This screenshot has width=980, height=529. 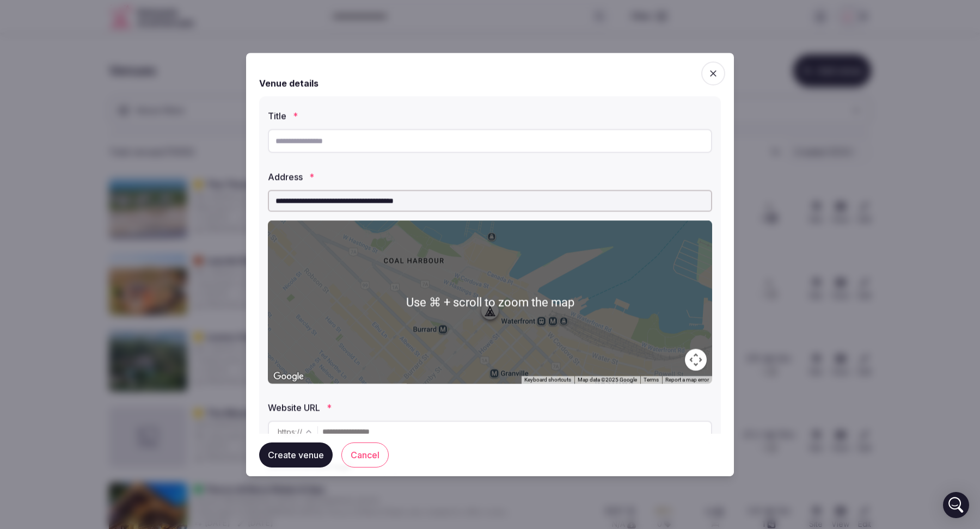 I want to click on label: Address, so click(x=490, y=177).